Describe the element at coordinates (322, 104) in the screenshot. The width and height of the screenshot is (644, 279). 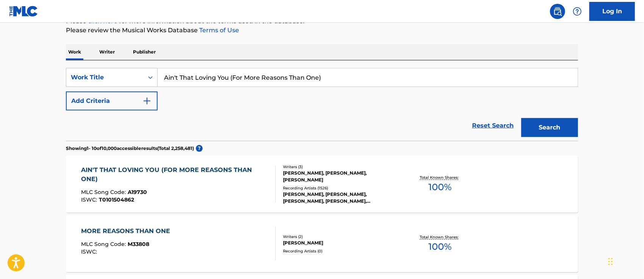
I see `form: Search Form` at that location.